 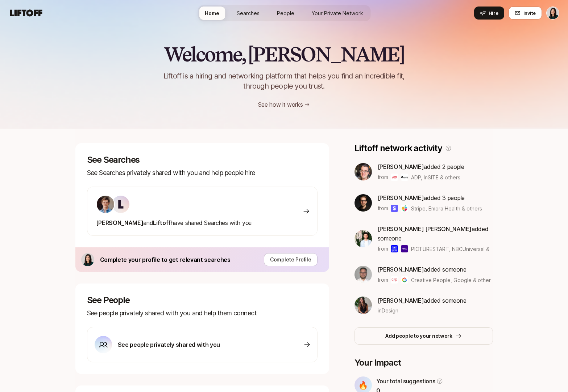 I want to click on p: Your total suggestions, so click(x=405, y=381).